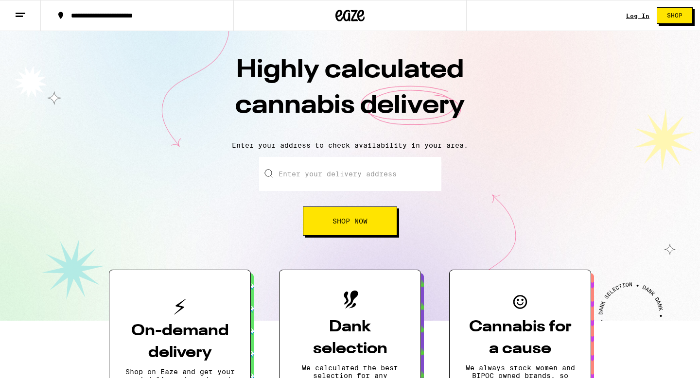 This screenshot has height=378, width=700. What do you see at coordinates (350, 93) in the screenshot?
I see `h1: Highly calculated cannabis delivery` at bounding box center [350, 93].